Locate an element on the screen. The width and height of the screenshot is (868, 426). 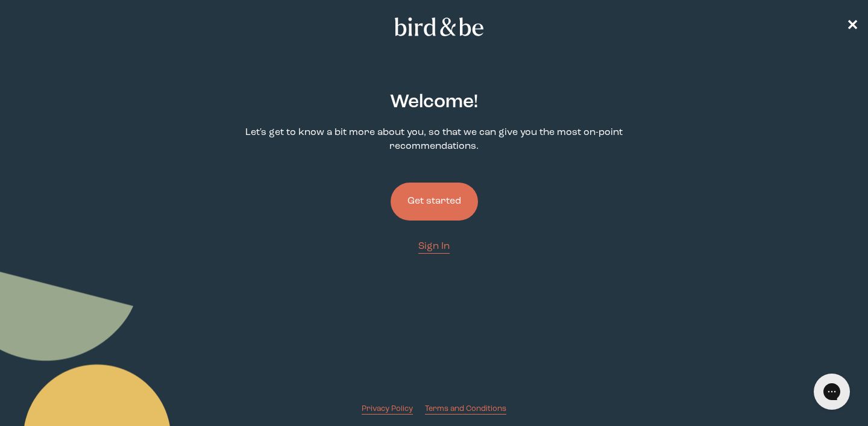
button: Open gorgias live chat is located at coordinates (24, 22).